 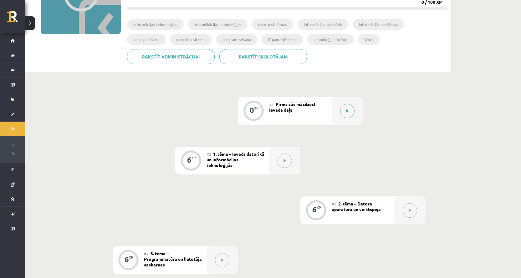 What do you see at coordinates (323, 24) in the screenshot?
I see `li: informācijas apstrāde` at bounding box center [323, 24].